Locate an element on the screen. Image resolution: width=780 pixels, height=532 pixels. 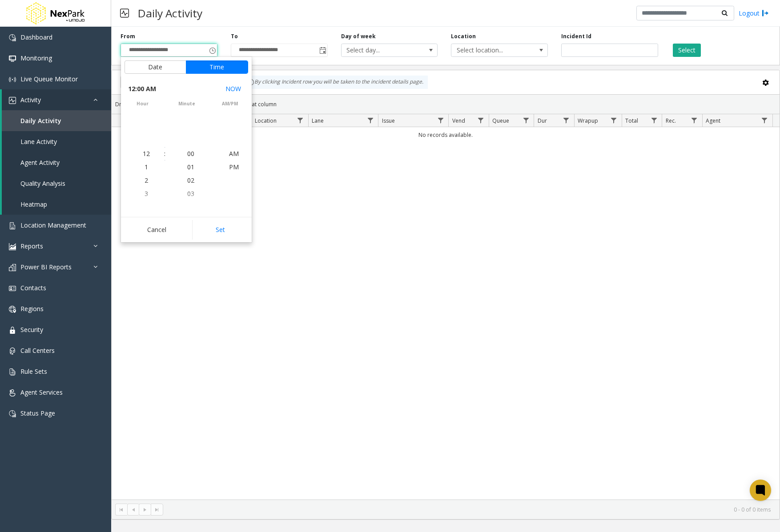
button: Select is located at coordinates (686, 50).